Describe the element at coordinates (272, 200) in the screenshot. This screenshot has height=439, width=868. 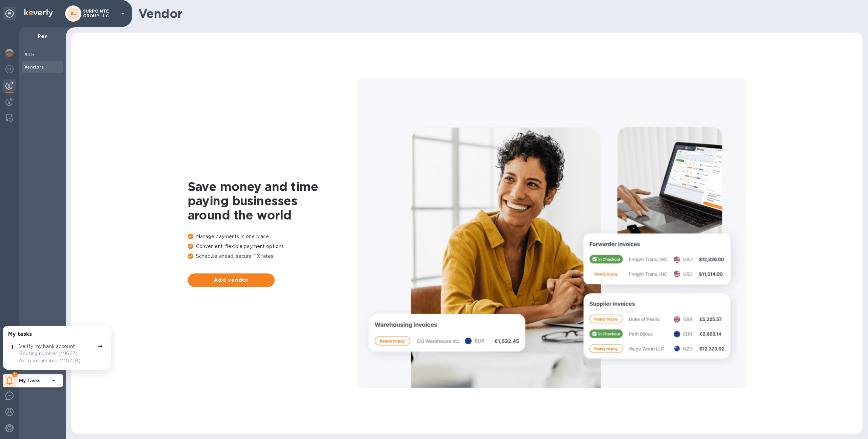
I see `h1: Save money and time paying businesses around the world` at that location.